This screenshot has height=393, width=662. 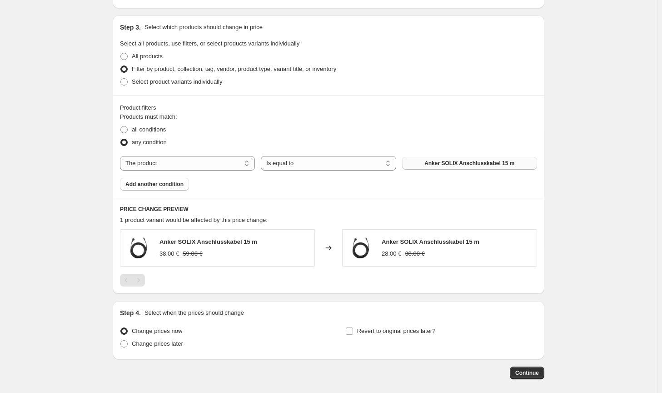 What do you see at coordinates (527, 373) in the screenshot?
I see `span: Continue` at bounding box center [527, 373].